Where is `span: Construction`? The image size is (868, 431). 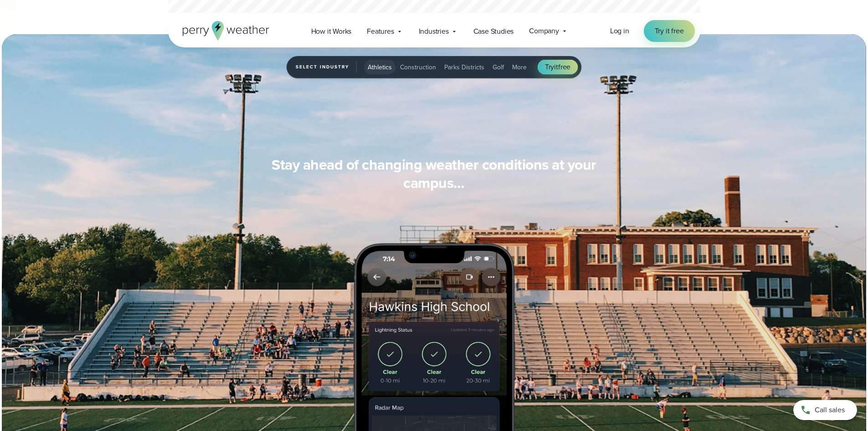 span: Construction is located at coordinates (418, 67).